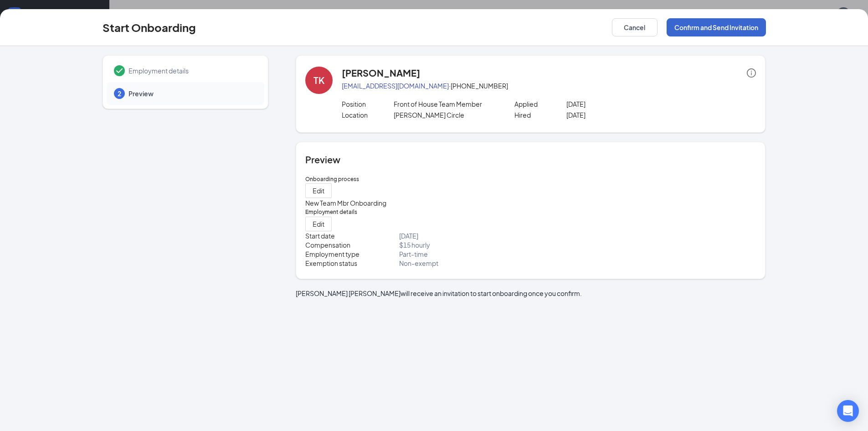 The width and height of the screenshot is (868, 431). What do you see at coordinates (120, 71) in the screenshot?
I see `svg: Checkmark` at bounding box center [120, 71].